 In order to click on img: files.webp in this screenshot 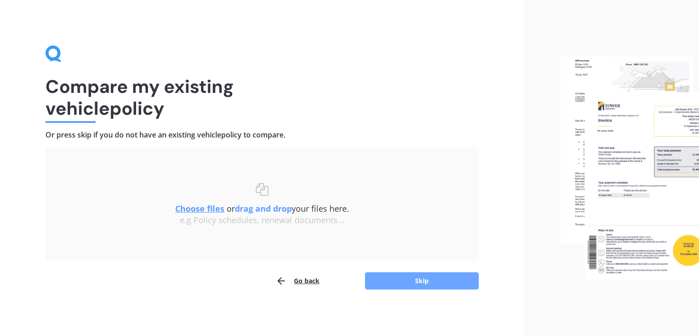, I will do `click(630, 168)`.